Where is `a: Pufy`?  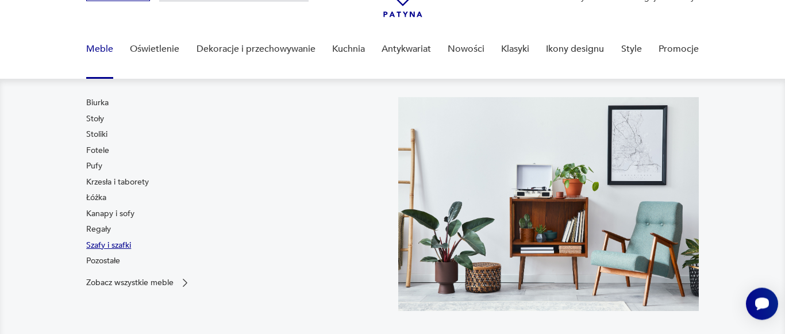
a: Pufy is located at coordinates (94, 167).